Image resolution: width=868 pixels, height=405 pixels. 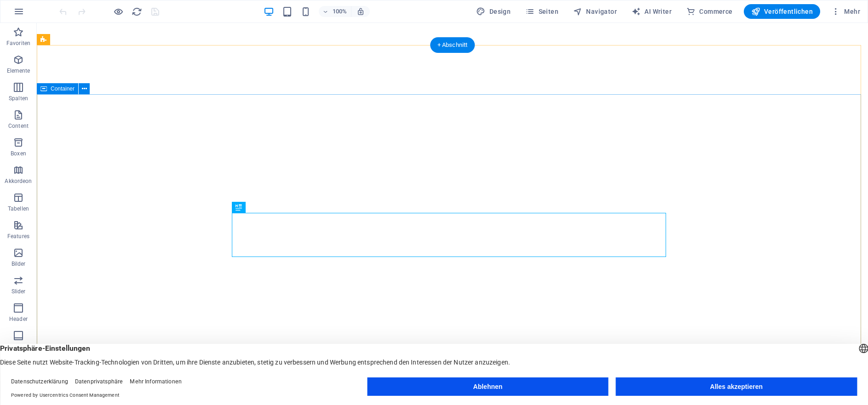 What do you see at coordinates (782, 11) in the screenshot?
I see `span: Veröffentlichen` at bounding box center [782, 11].